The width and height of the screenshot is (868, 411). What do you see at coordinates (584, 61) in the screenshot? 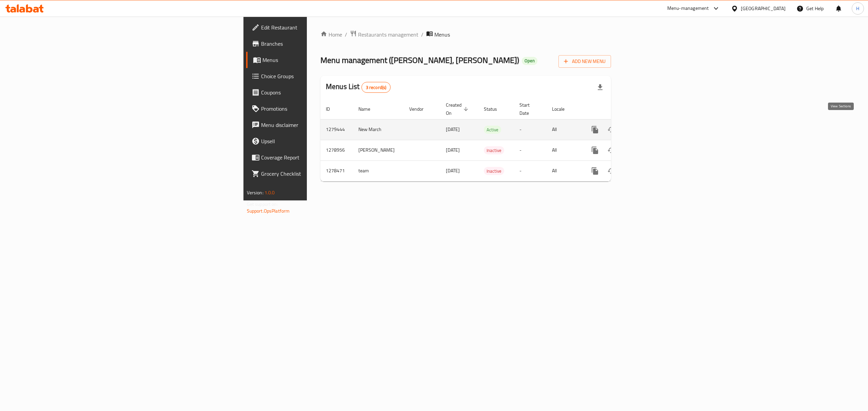
I see `button: Add New Menu` at bounding box center [584, 61].